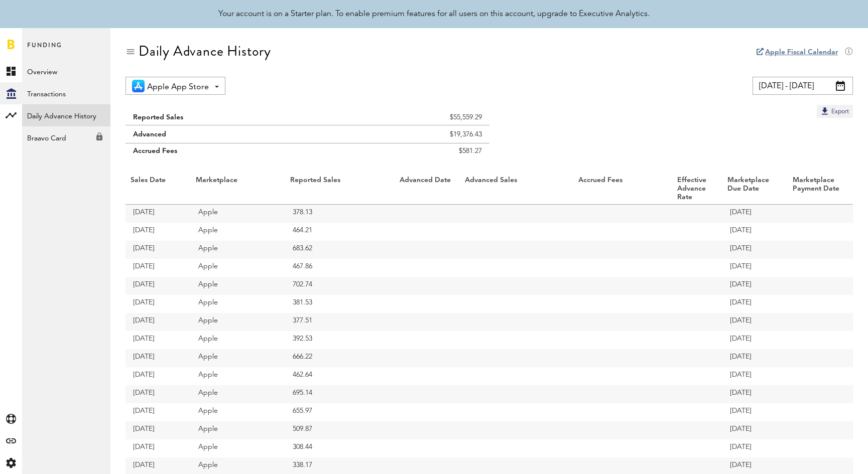  Describe the element at coordinates (340, 394) in the screenshot. I see `td: 695.14` at that location.